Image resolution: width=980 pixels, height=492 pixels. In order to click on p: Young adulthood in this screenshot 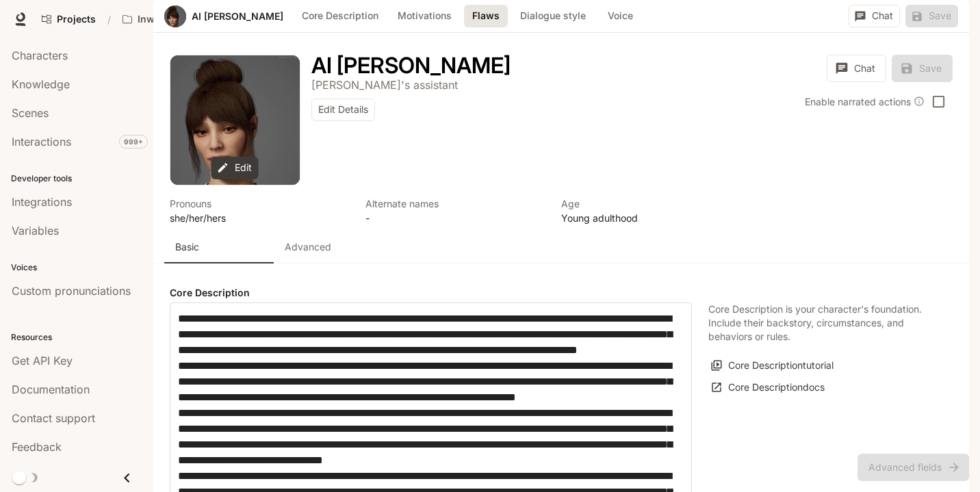, I will do `click(651, 217)`.